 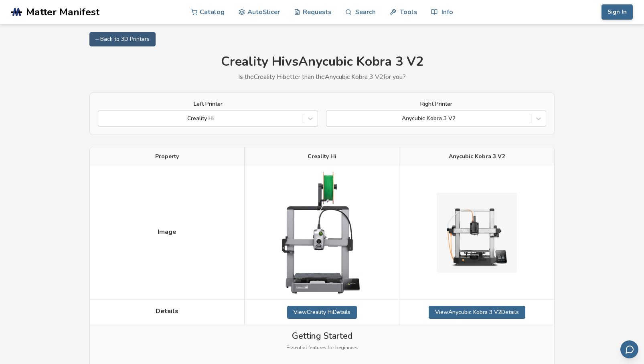 What do you see at coordinates (322, 232) in the screenshot?
I see `img: Creality Hi` at bounding box center [322, 232].